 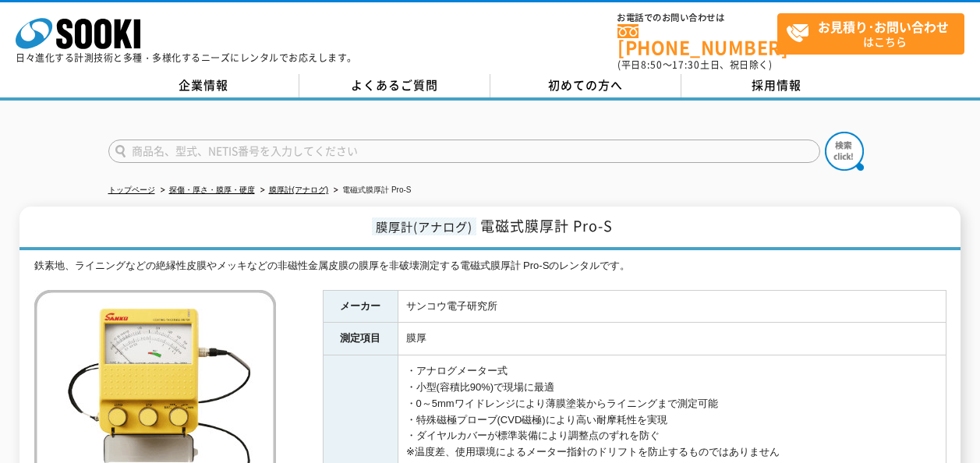 I want to click on a: 初めての方へ, so click(x=586, y=86).